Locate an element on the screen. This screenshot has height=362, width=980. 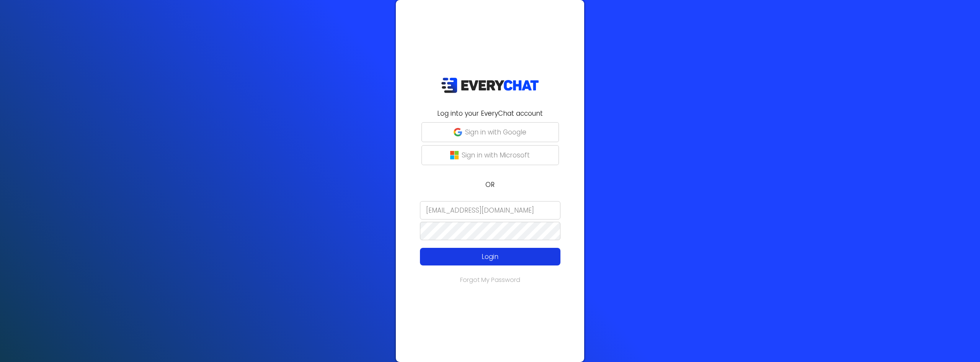
p: Login is located at coordinates (490, 257).